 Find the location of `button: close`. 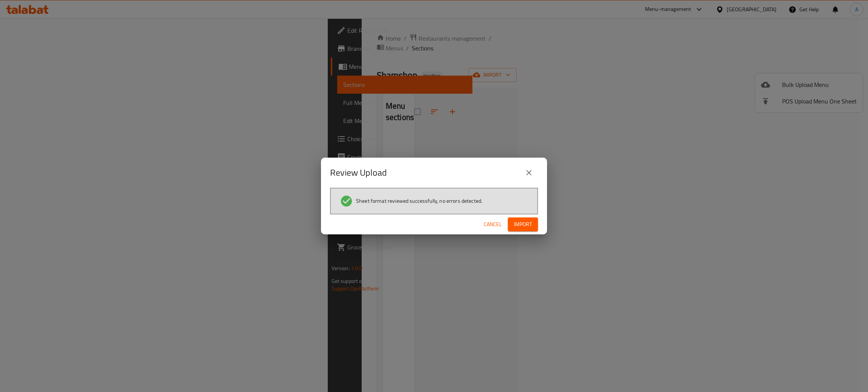

button: close is located at coordinates (529, 173).